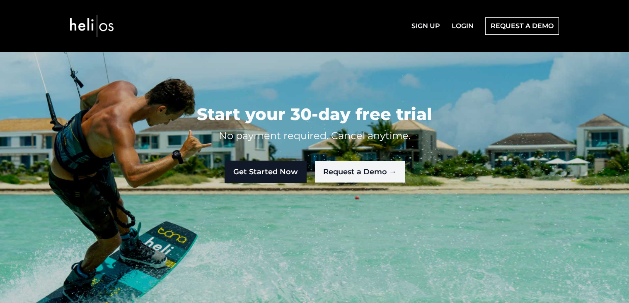 Image resolution: width=629 pixels, height=303 pixels. I want to click on a: Get Started Now, so click(266, 172).